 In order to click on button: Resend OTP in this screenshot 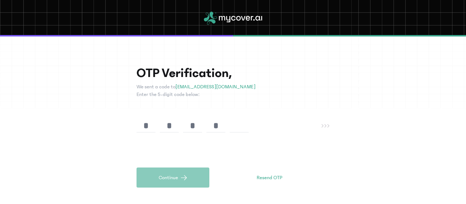, I will do `click(270, 177)`.